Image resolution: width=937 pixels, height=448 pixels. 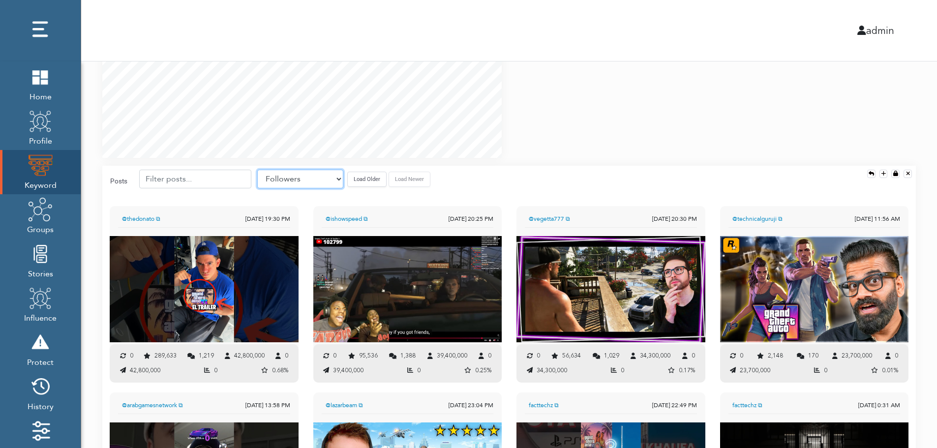 What do you see at coordinates (40, 140) in the screenshot?
I see `span: Profile` at bounding box center [40, 140].